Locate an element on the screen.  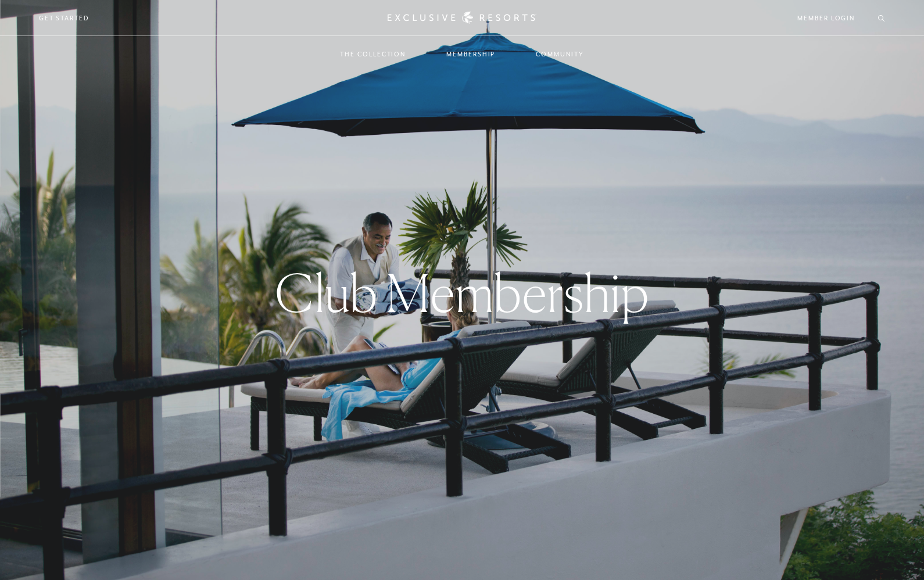
a: Member Login is located at coordinates (825, 18).